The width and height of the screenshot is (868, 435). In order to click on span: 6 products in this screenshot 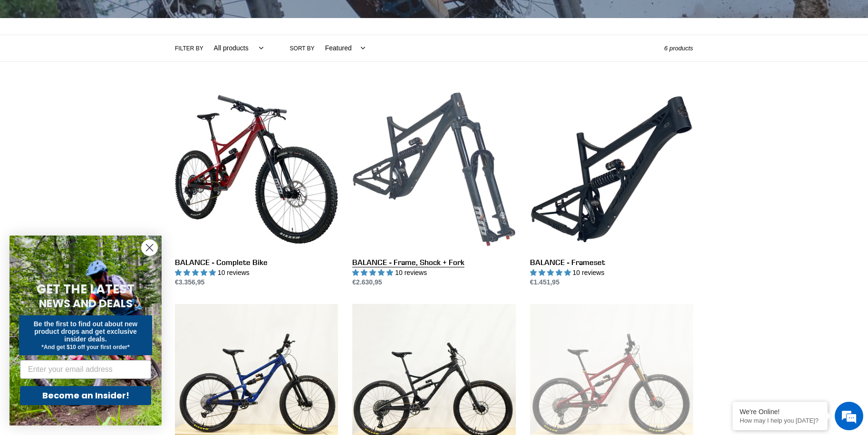, I will do `click(678, 48)`.